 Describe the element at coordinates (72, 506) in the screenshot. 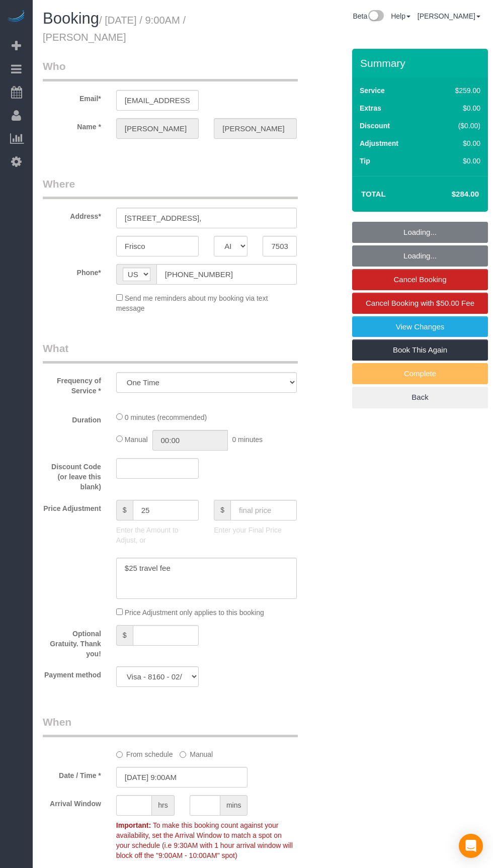

I see `label: Price Adjustment` at that location.